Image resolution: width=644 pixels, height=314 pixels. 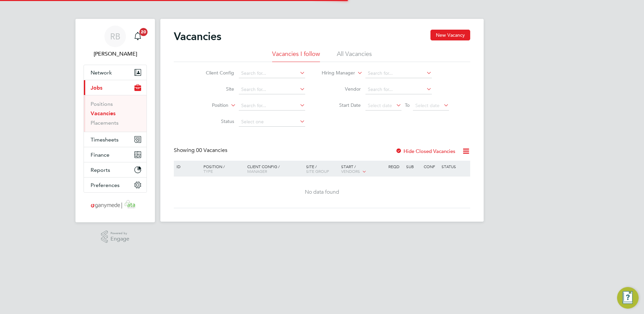 I want to click on label: Position, so click(x=209, y=105).